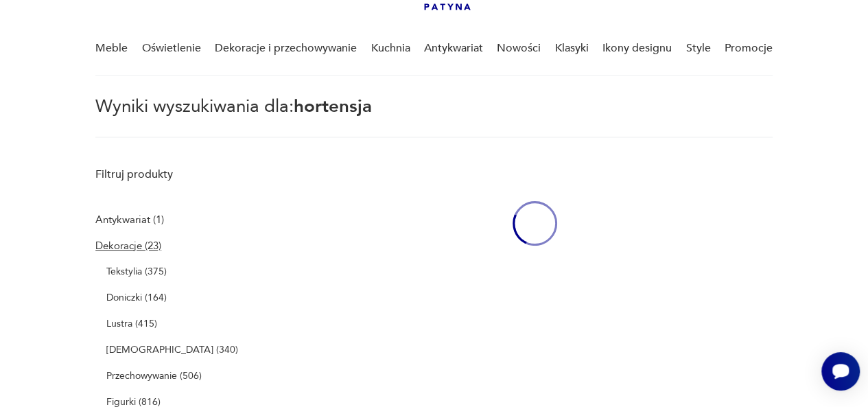 The height and width of the screenshot is (407, 868). What do you see at coordinates (519, 48) in the screenshot?
I see `a: Nowości` at bounding box center [519, 48].